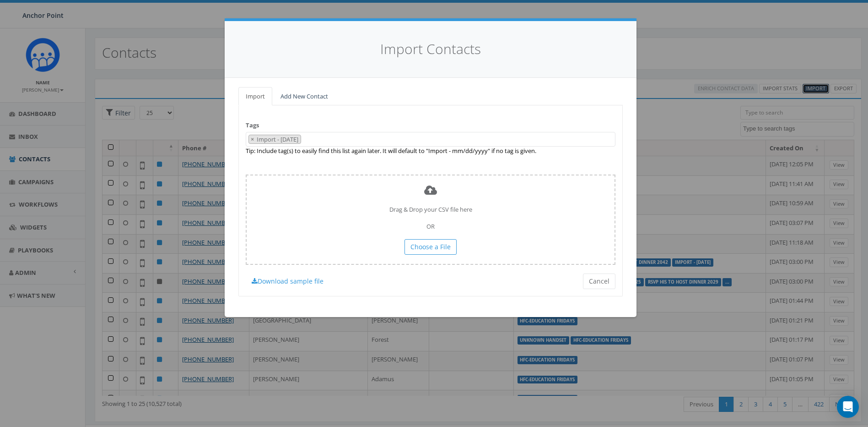  Describe the element at coordinates (430, 246) in the screenshot. I see `span: Choose a File` at that location.